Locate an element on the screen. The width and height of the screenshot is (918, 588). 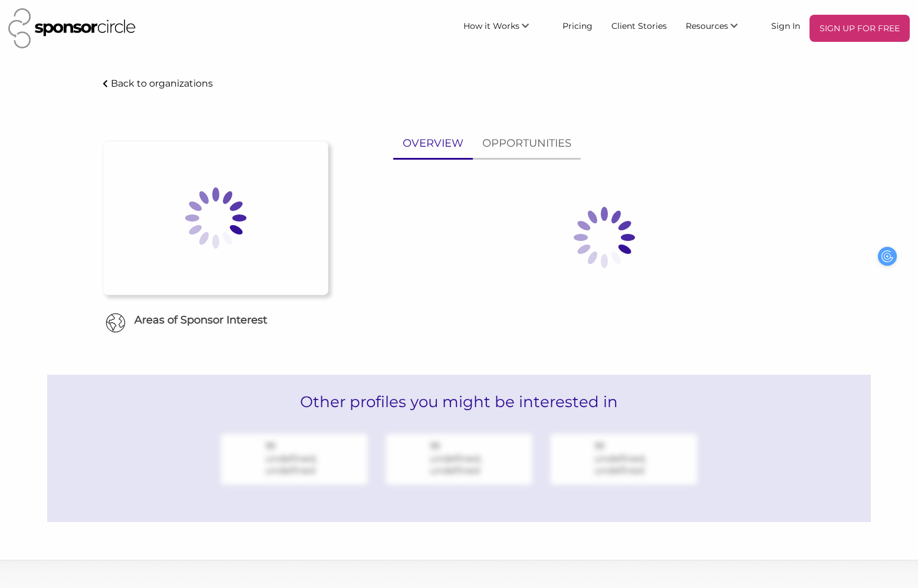
a: Client Stories is located at coordinates (639, 25).